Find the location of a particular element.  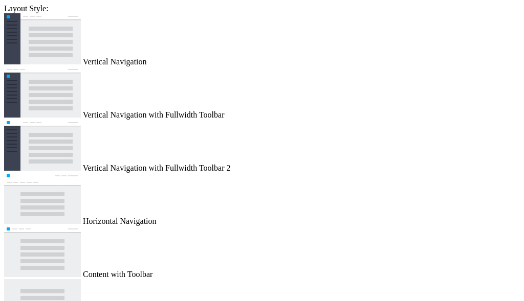

img: vertical-nav-with-full-toolbar-2.jpg is located at coordinates (42, 145).